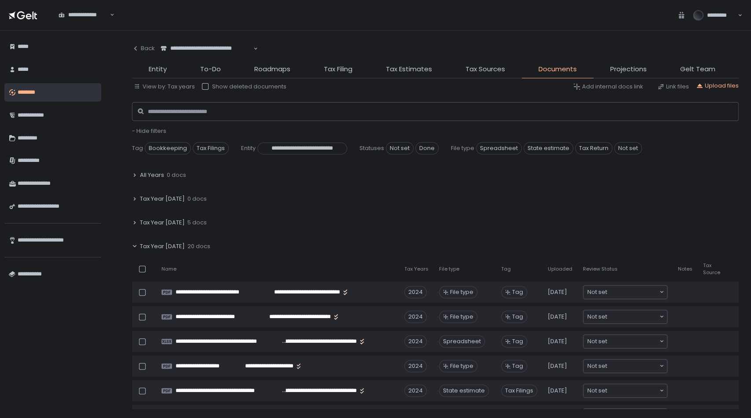 Image resolution: width=751 pixels, height=418 pixels. What do you see at coordinates (593, 148) in the screenshot?
I see `span: Tax Return` at bounding box center [593, 148].